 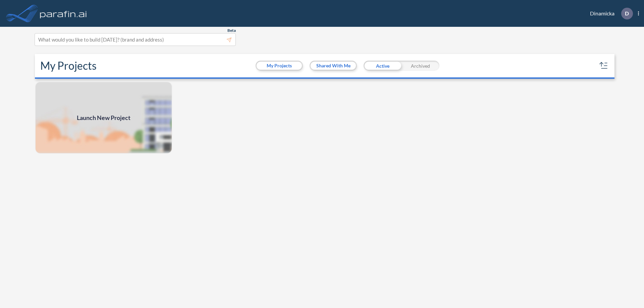 I want to click on a: Launch New Project, so click(x=104, y=118).